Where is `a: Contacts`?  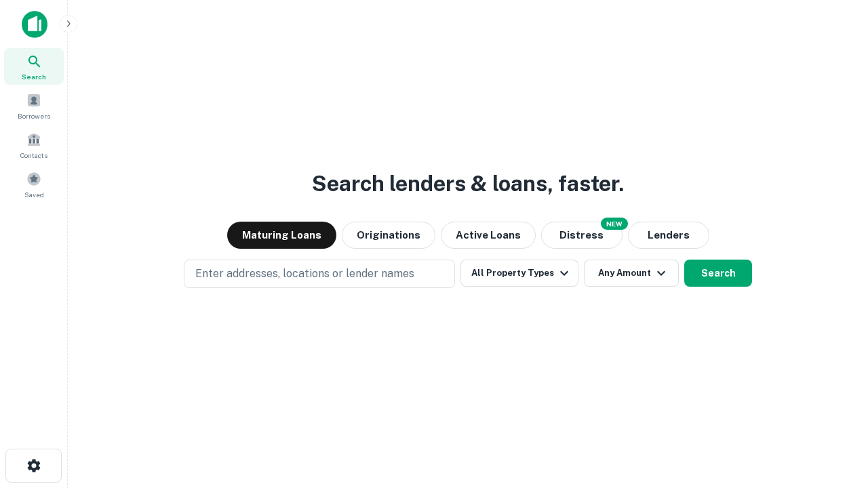 a: Contacts is located at coordinates (34, 145).